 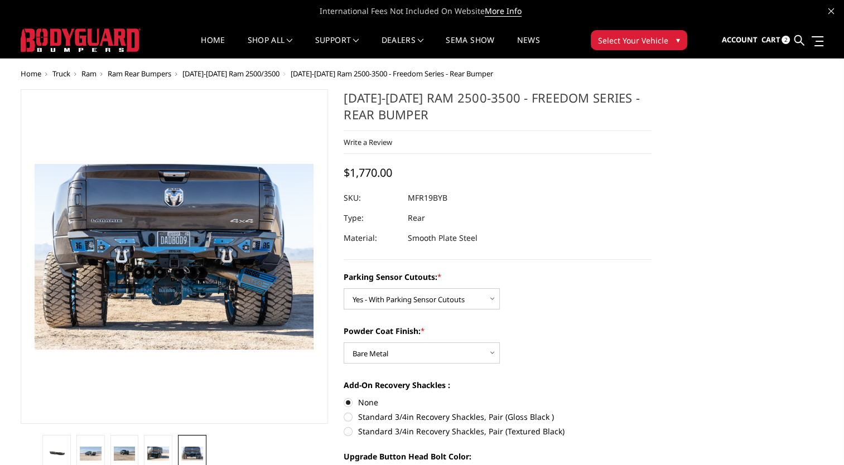 I want to click on span: Select Your Vehicle, so click(x=633, y=40).